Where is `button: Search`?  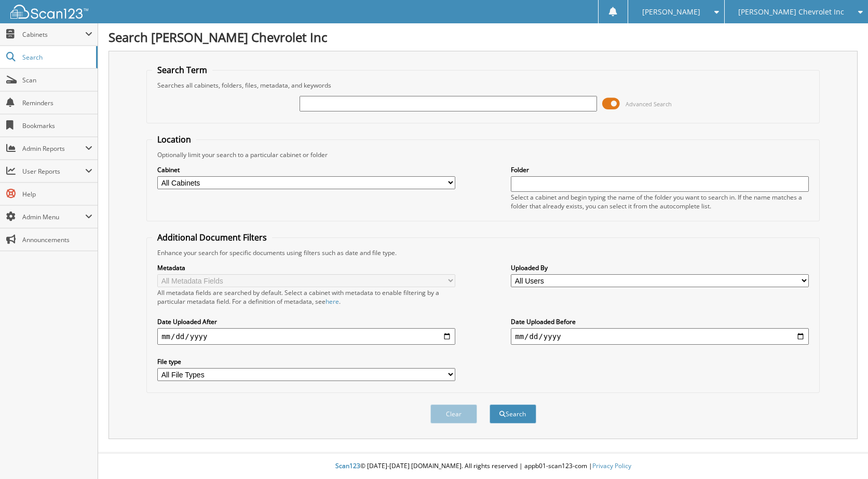 button: Search is located at coordinates (513, 414).